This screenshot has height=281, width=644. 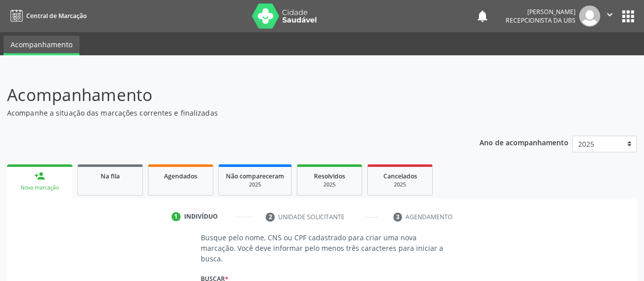 What do you see at coordinates (540, 20) in the screenshot?
I see `span: Recepcionista da UBS` at bounding box center [540, 20].